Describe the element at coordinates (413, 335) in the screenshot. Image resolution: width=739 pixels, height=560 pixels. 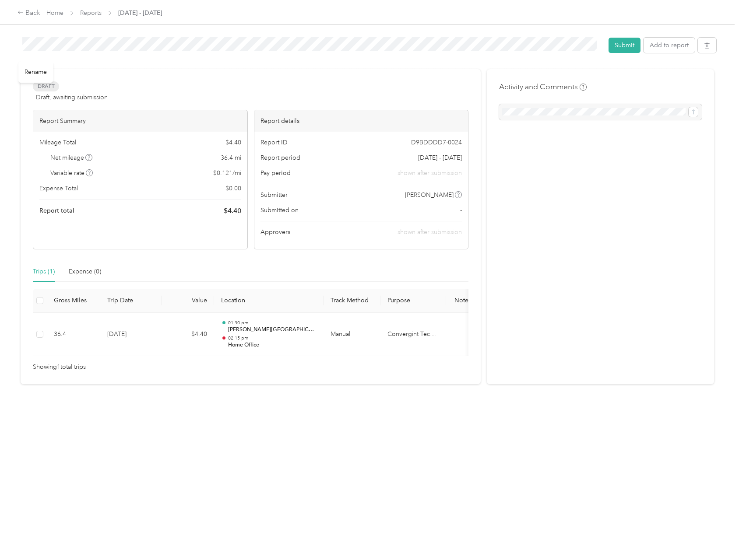
I see `td: Convergint Technologies` at that location.